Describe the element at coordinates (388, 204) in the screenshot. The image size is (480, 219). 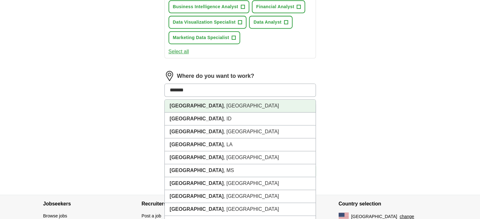
I see `h4: Country selection` at that location.